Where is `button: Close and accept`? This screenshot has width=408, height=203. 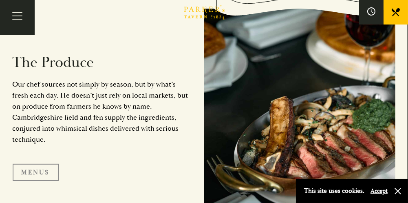 button: Close and accept is located at coordinates (398, 191).